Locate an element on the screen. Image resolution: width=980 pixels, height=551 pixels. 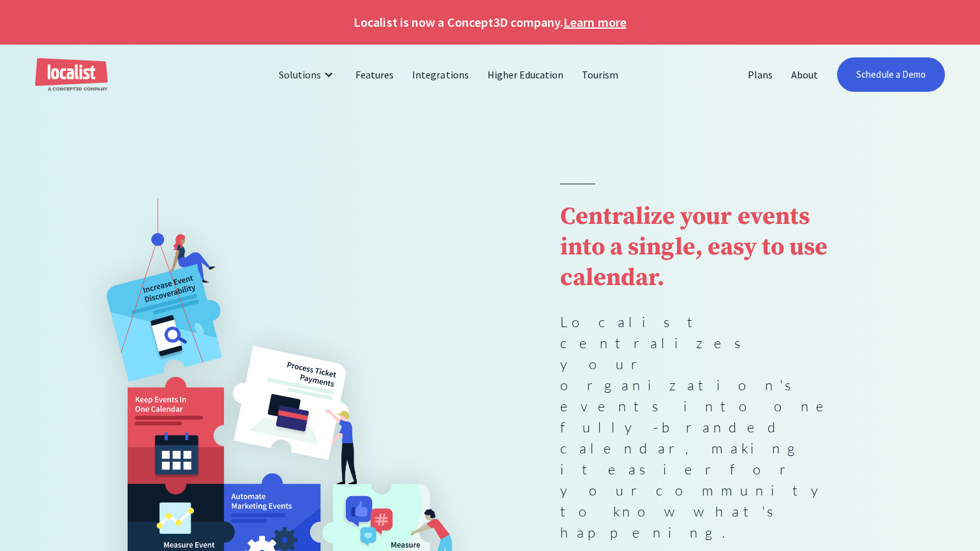
a: Schedule a Demo is located at coordinates (891, 75).